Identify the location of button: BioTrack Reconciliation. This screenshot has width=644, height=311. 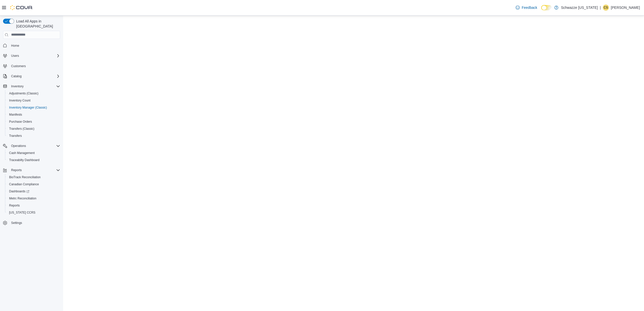
(33, 177).